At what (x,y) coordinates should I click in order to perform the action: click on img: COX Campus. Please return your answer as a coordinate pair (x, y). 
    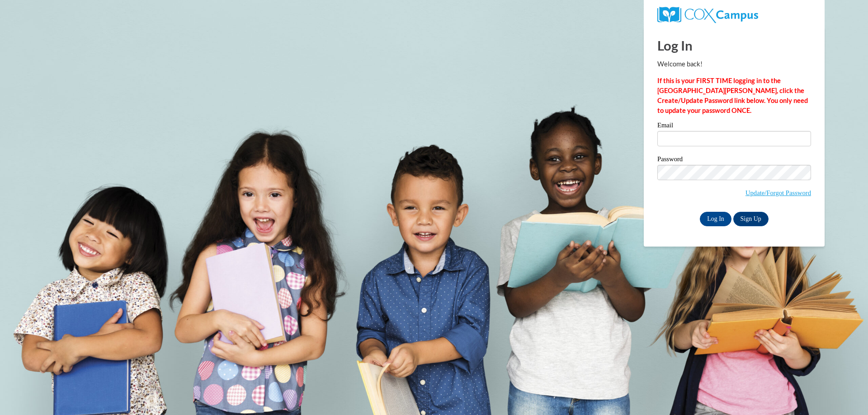
    Looking at the image, I should click on (707, 15).